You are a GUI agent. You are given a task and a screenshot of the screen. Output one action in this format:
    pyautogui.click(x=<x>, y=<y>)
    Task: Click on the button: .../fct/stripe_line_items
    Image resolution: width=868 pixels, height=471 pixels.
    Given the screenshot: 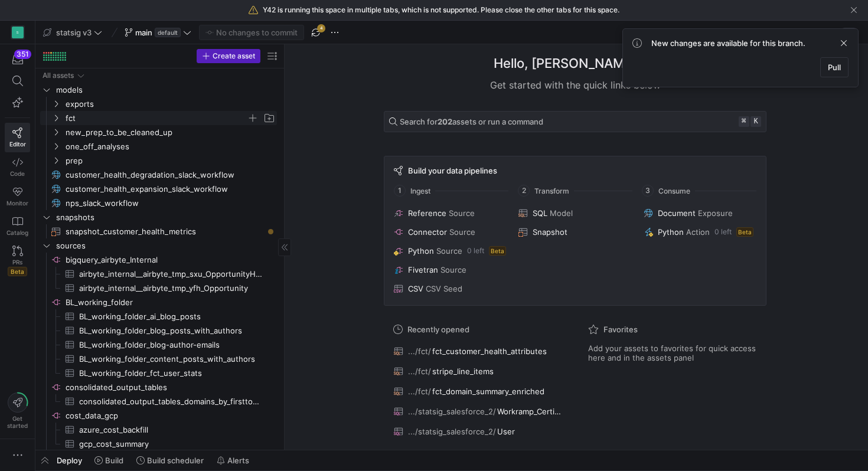 What is the action you would take?
    pyautogui.click(x=478, y=371)
    